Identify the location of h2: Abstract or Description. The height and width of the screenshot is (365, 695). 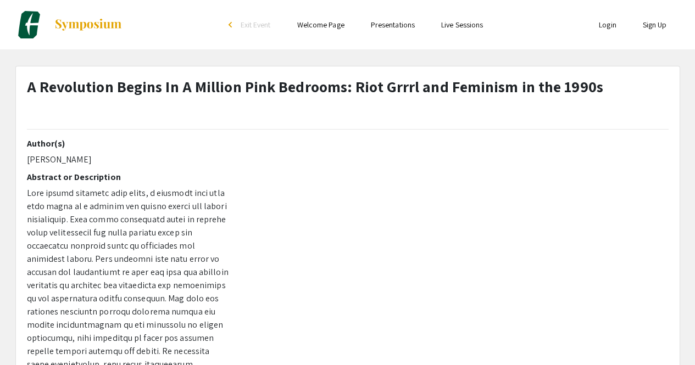
(128, 177).